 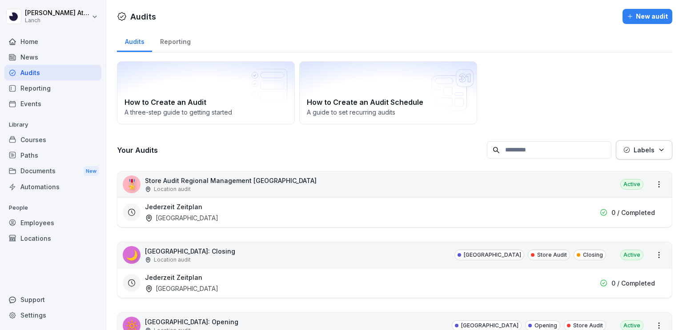 What do you see at coordinates (388, 102) in the screenshot?
I see `h2: How to Create an Audit Schedule` at bounding box center [388, 102].